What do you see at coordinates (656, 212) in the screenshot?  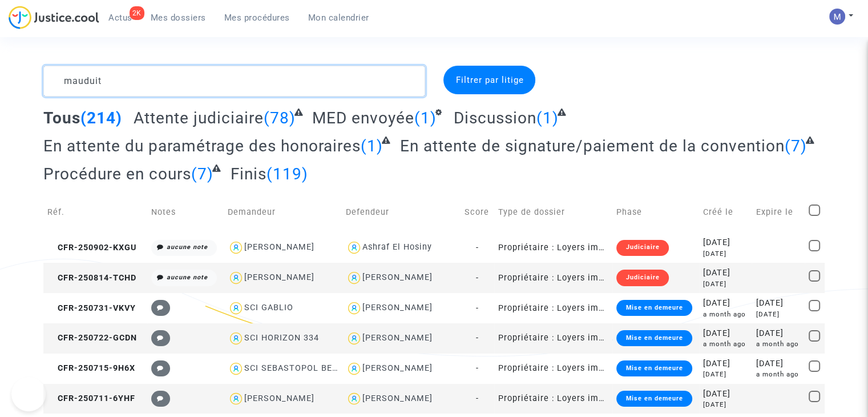 I see `td: Phase` at bounding box center [656, 212].